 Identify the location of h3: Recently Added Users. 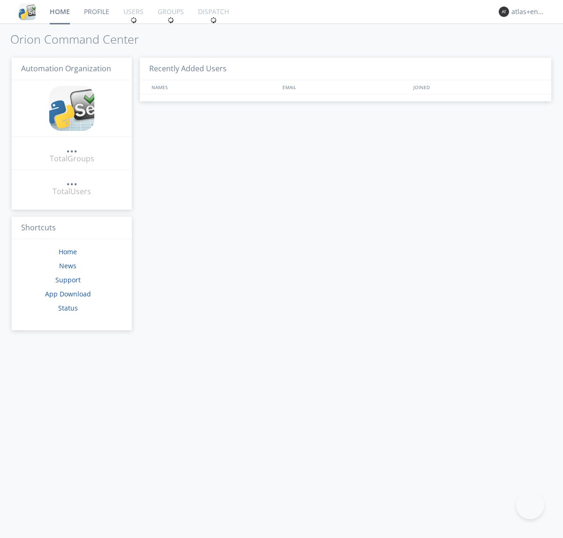
(345, 69).